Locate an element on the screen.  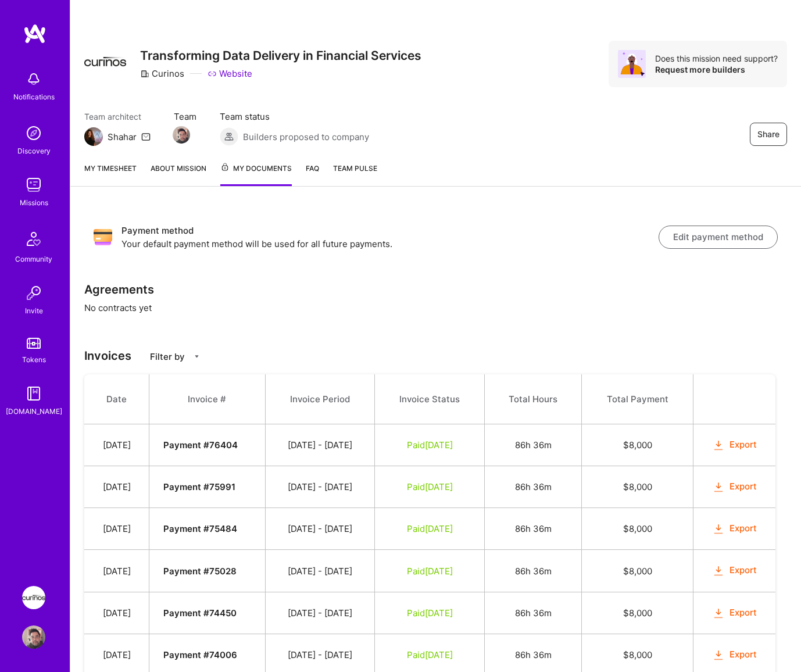
img: Builders proposed to company is located at coordinates (229, 137).